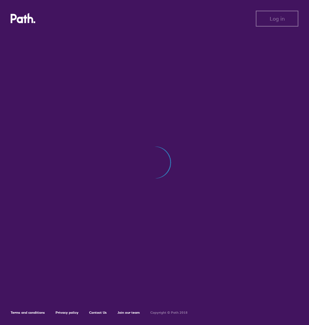 Image resolution: width=309 pixels, height=325 pixels. I want to click on a: Contact Us, so click(98, 313).